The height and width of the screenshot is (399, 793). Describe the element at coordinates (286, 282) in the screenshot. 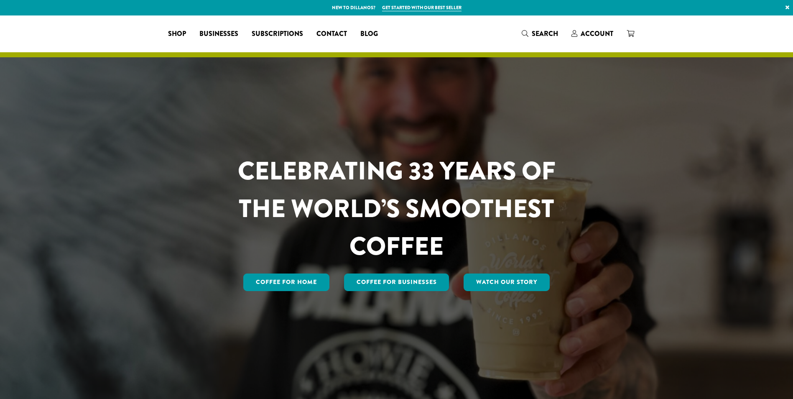

I see `a: Coffee for Home` at that location.